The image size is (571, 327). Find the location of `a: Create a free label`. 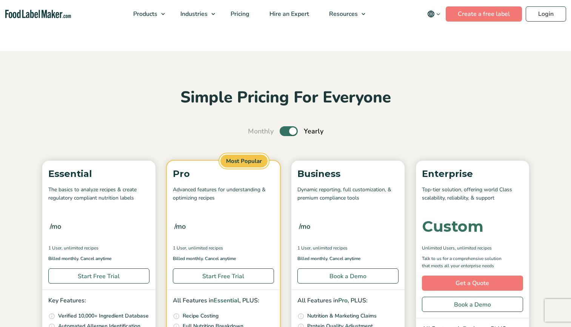

a: Create a free label is located at coordinates (484, 14).